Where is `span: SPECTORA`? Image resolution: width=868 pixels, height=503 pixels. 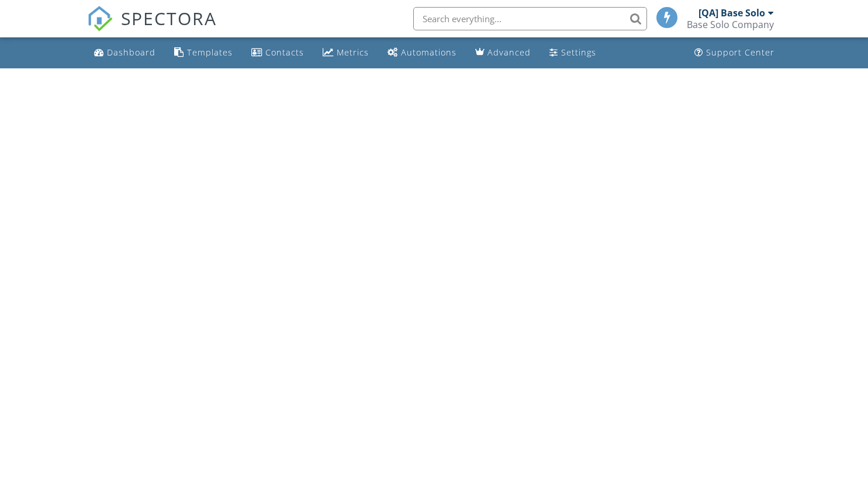 span: SPECTORA is located at coordinates (169, 18).